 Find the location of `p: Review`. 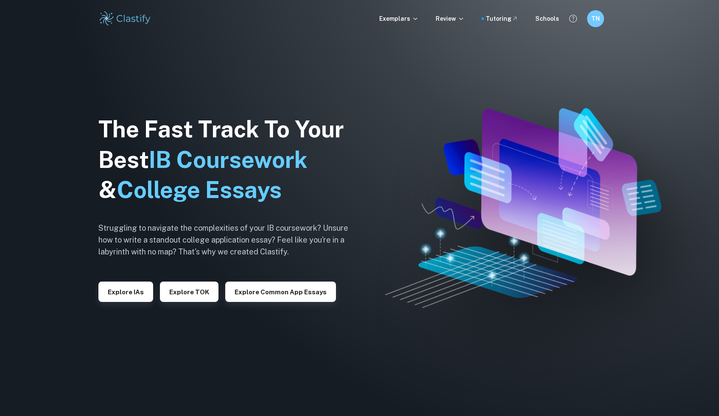

p: Review is located at coordinates (450, 19).